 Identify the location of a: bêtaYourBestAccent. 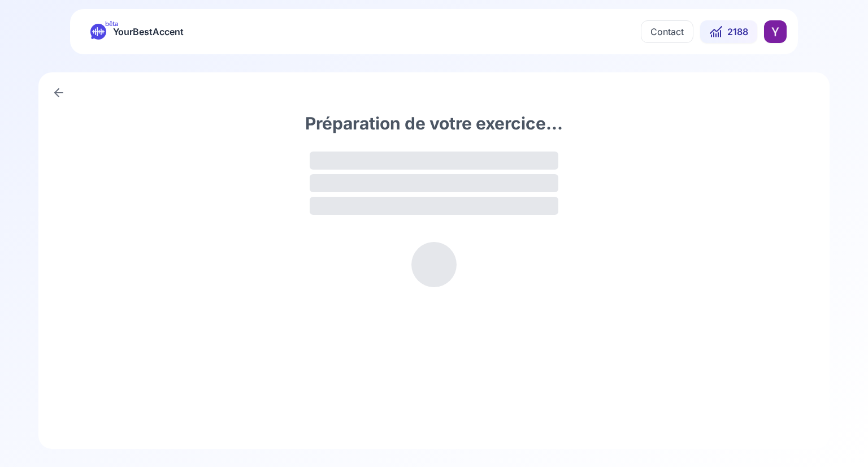
(136, 32).